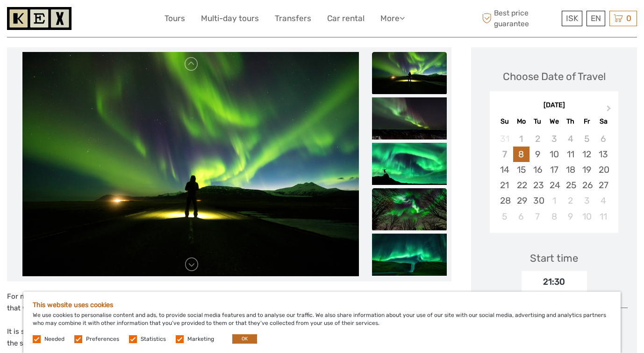  I want to click on div: Not available Friday, September 5th, 2025, so click(587, 138).